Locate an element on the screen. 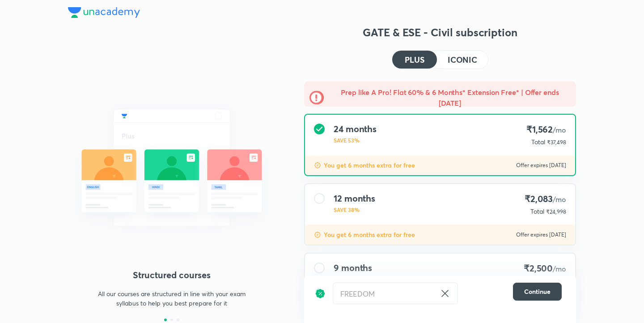 The image size is (644, 323). button: PLUS is located at coordinates (414, 60).